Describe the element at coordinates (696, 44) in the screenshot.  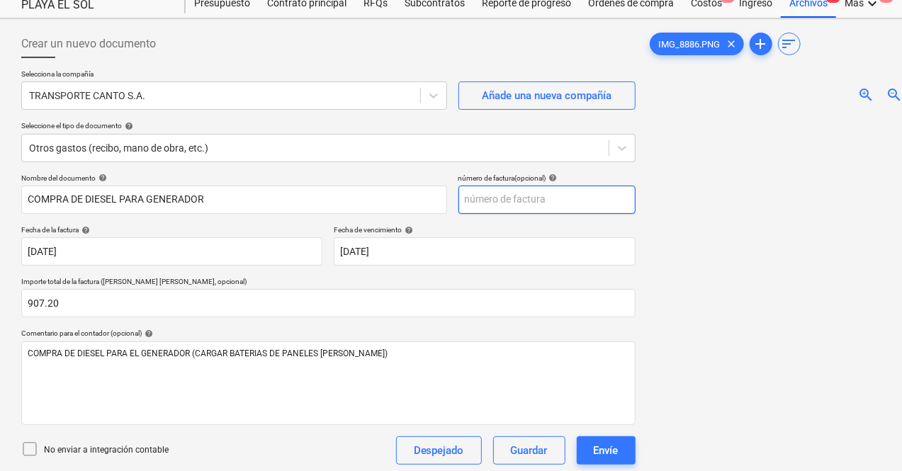
I see `div: IMG_8886.PNG` at that location.